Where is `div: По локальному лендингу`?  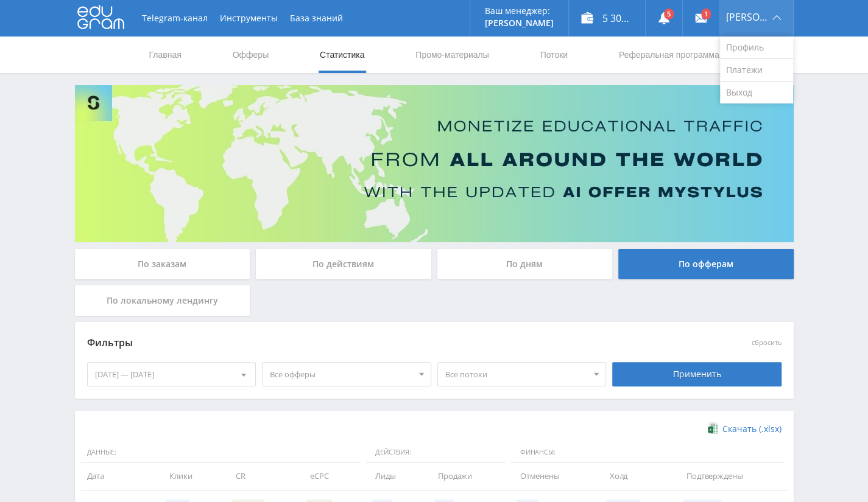 div: По локальному лендингу is located at coordinates (163, 301).